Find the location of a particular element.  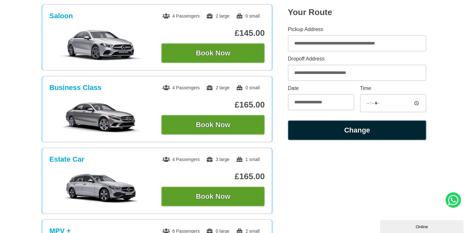

img: Estate Car is located at coordinates (101, 189).